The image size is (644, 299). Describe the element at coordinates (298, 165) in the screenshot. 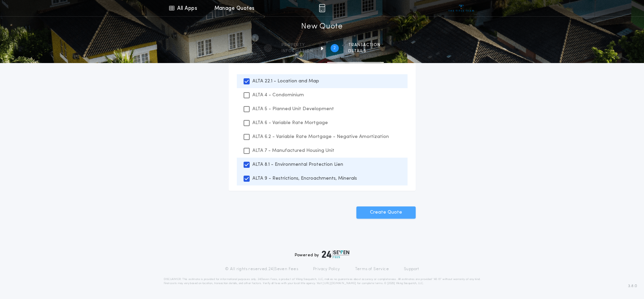

I see `p: ALTA 8.1 - Environmental Protection Lien` at that location.